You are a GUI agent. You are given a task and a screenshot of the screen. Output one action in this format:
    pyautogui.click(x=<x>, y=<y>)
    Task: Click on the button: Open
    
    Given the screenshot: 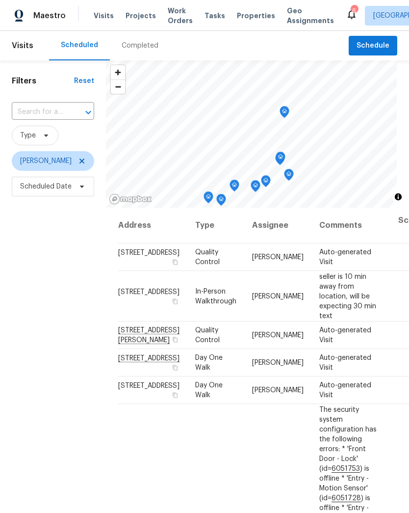 What is the action you would take?
    pyautogui.click(x=88, y=112)
    